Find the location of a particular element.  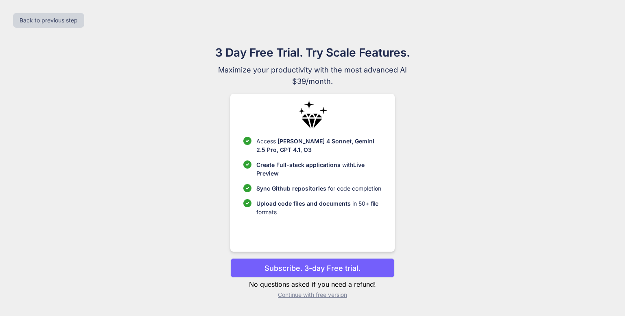

button: Subscribe. 3-day Free trial. is located at coordinates (312, 268).